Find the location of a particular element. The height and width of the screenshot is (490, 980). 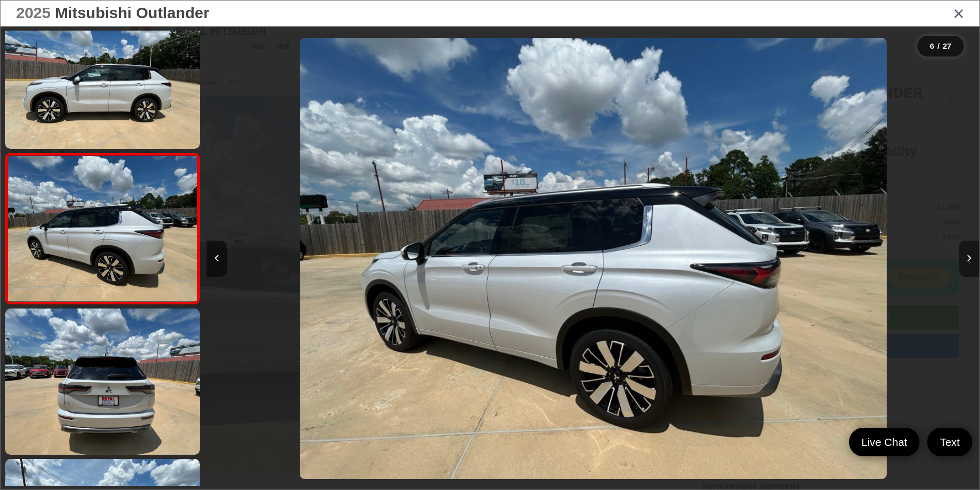

span: Mitsubishi Outlander is located at coordinates (132, 12).